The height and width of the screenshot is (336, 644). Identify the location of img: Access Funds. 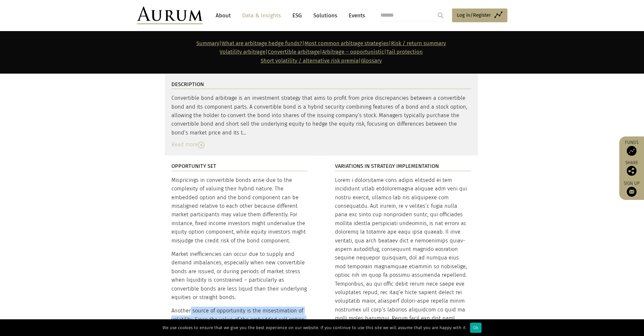
(631, 151).